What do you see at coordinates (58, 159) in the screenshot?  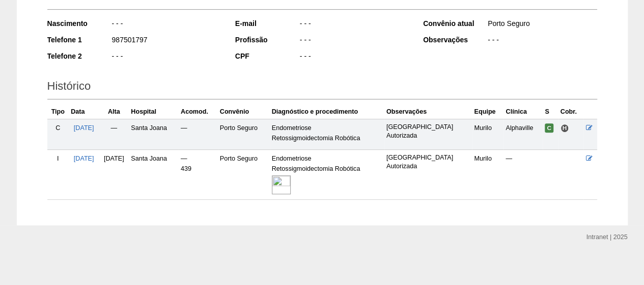 I see `div: I` at bounding box center [58, 159].